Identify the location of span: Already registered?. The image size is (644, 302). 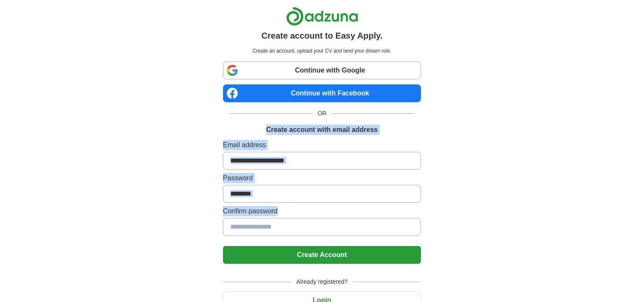
(321, 282).